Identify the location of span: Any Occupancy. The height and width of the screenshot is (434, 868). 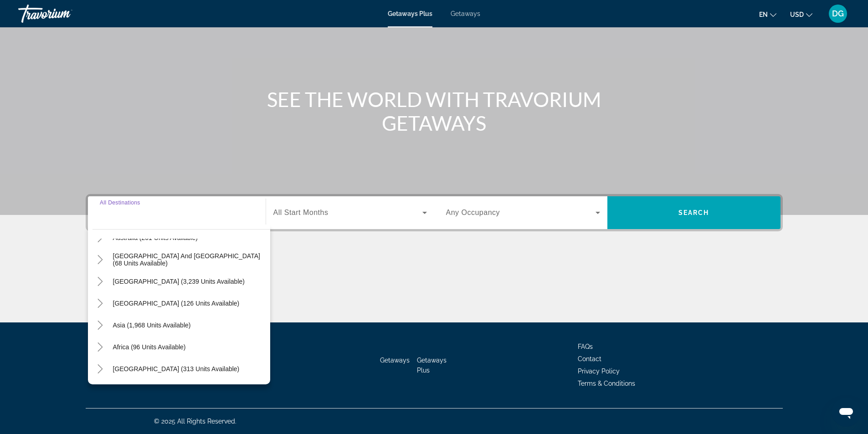
(473, 212).